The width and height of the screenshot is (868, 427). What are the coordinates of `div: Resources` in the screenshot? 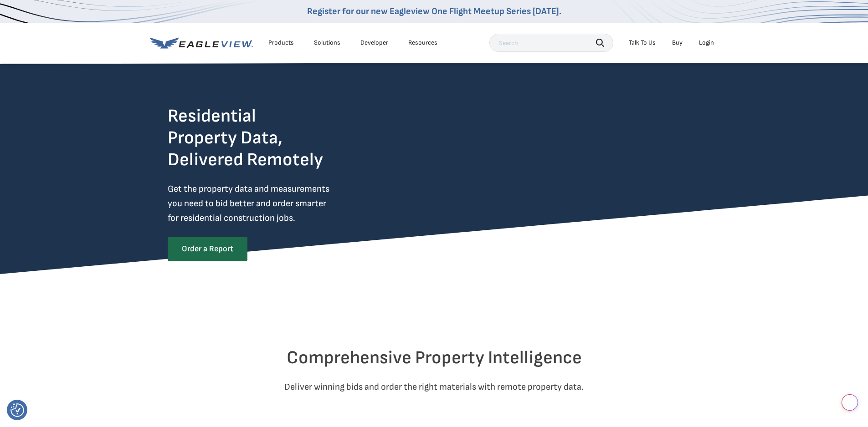 It's located at (423, 43).